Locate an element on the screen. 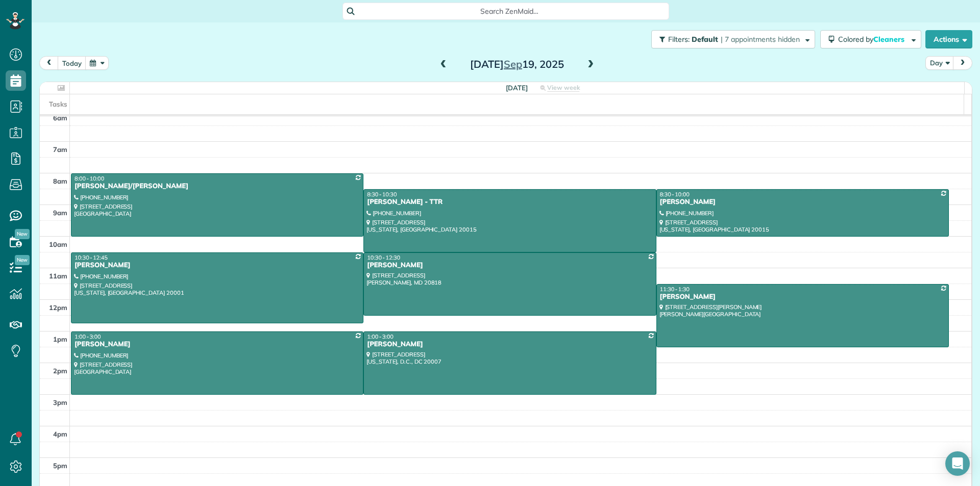 Image resolution: width=980 pixels, height=486 pixels. span: 8:00 - 10:00 is located at coordinates (89, 179).